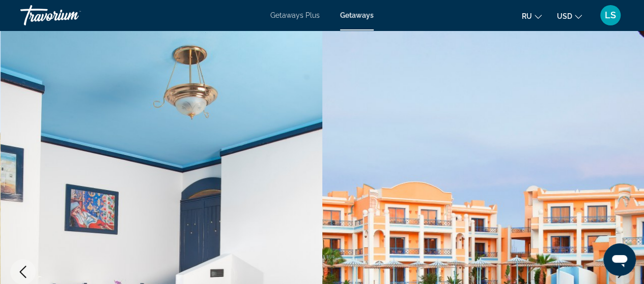 This screenshot has height=284, width=644. I want to click on a: Getaways, so click(357, 15).